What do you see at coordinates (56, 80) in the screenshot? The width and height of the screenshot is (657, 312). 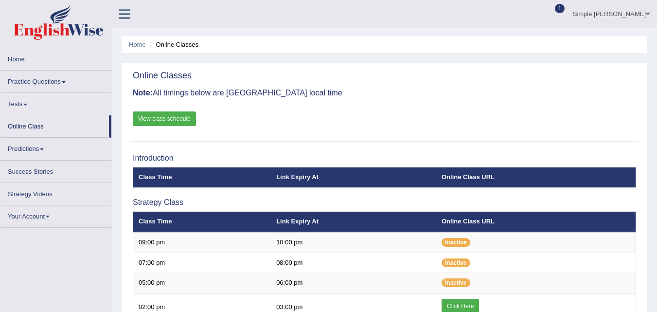 I see `a: Practice Questions` at bounding box center [56, 80].